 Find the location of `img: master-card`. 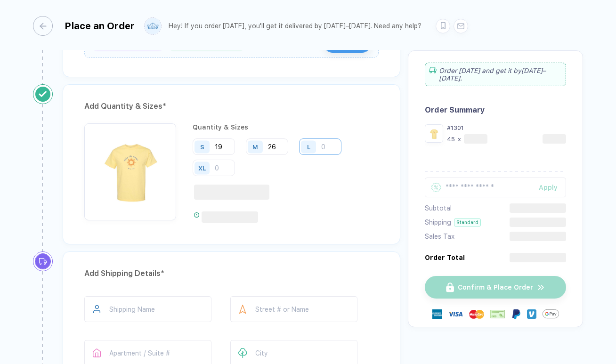

img: master-card is located at coordinates (476, 314).